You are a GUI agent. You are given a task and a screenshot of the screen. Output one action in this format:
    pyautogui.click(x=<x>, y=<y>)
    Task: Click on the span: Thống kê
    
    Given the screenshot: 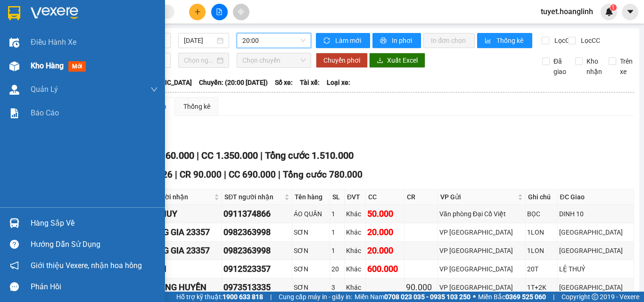 What is the action you would take?
    pyautogui.click(x=511, y=40)
    